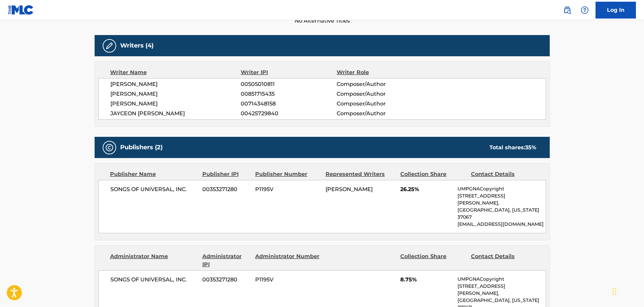  I want to click on span: 35 %, so click(531, 147).